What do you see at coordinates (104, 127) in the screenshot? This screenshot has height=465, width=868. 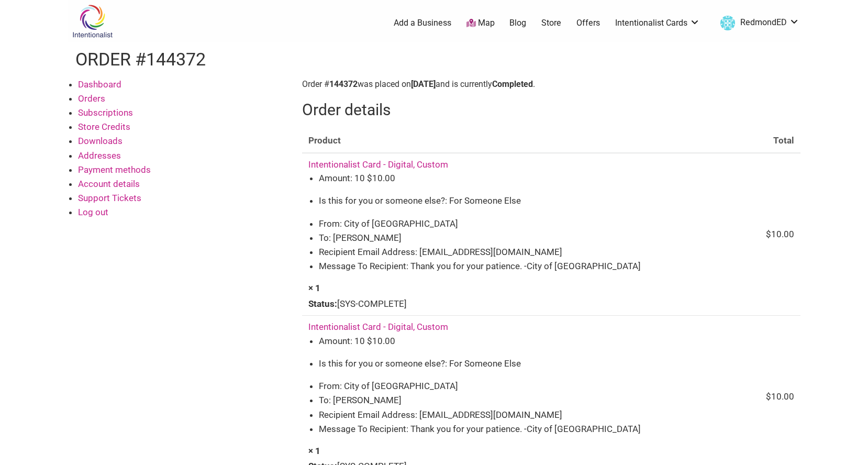 I see `a: Store Credits` at bounding box center [104, 127].